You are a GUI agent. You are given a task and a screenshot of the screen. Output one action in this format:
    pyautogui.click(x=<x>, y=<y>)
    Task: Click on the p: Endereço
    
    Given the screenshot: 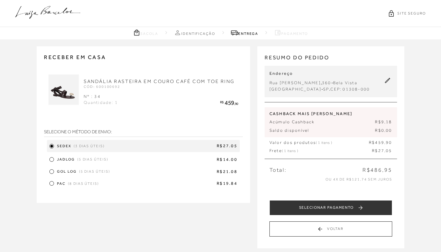 What is the action you would take?
    pyautogui.click(x=320, y=74)
    